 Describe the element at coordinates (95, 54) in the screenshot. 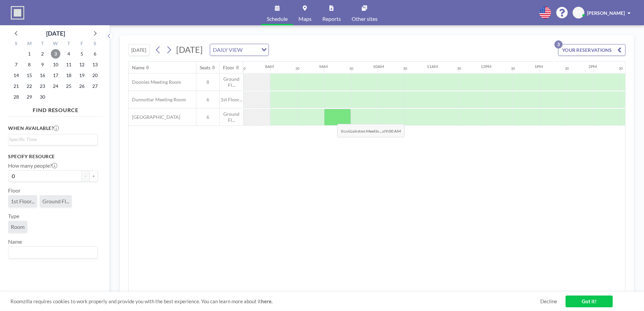

I see `span: Saturday, September 6, 2025` at that location.